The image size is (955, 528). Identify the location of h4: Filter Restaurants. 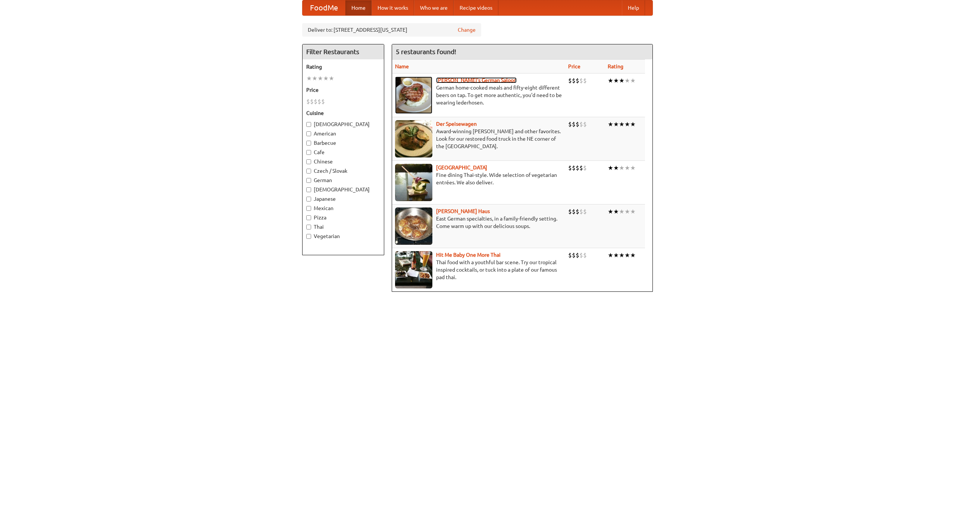
(343, 52).